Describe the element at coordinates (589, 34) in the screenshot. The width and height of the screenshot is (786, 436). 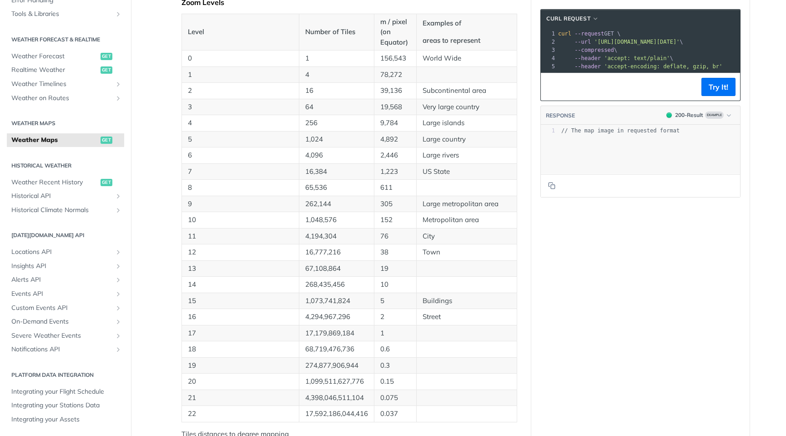
I see `span: GET \` at that location.